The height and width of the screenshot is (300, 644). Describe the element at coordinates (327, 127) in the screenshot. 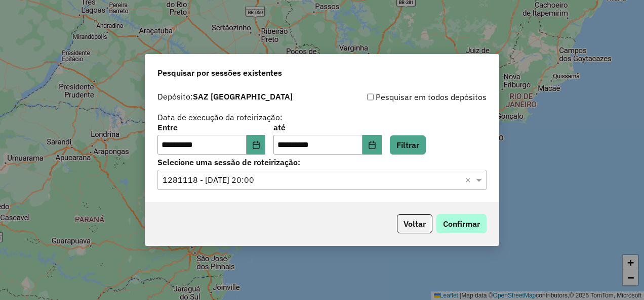

I see `label: até` at that location.